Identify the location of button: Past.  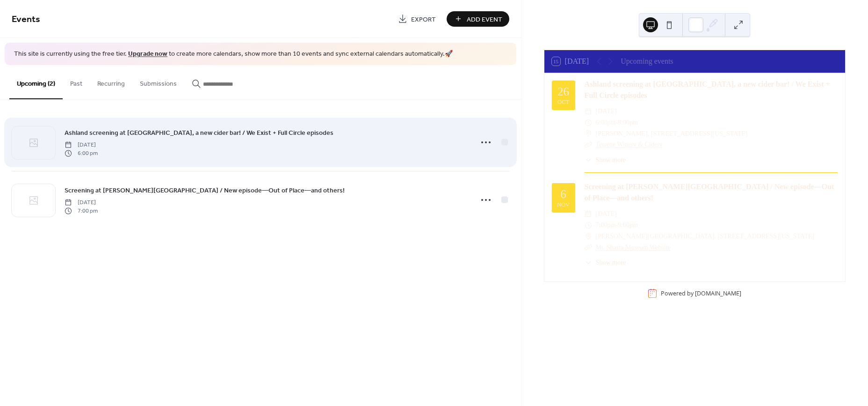
(76, 82).